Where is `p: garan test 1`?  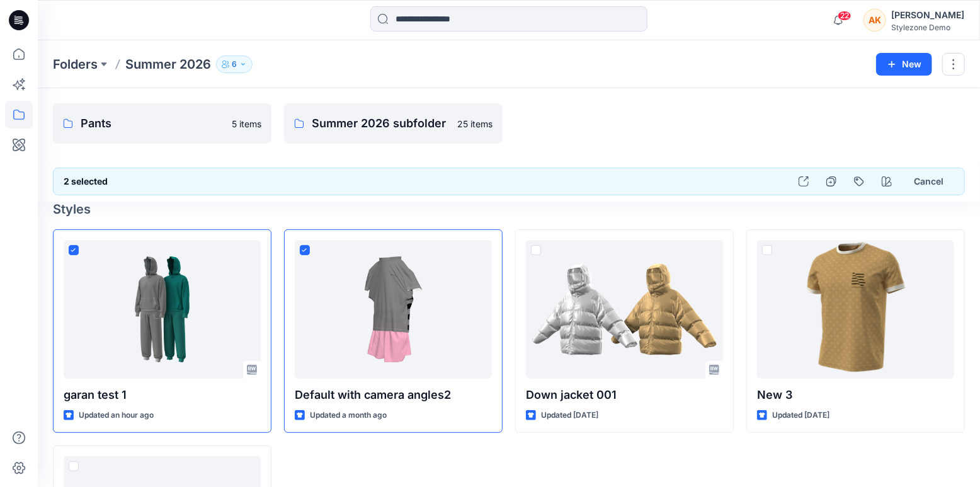
p: garan test 1 is located at coordinates (161, 395).